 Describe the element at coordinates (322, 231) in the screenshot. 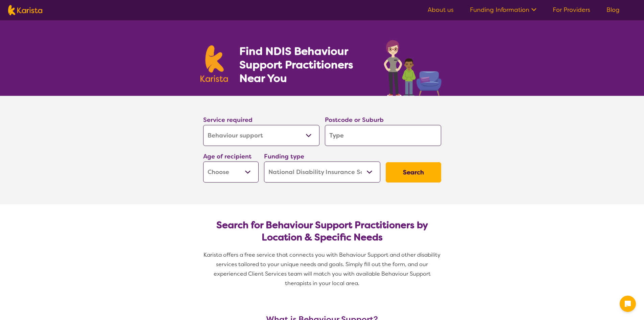

I see `h2: Search for Behaviour Support Practitioners by Location & Specific Needs` at that location.